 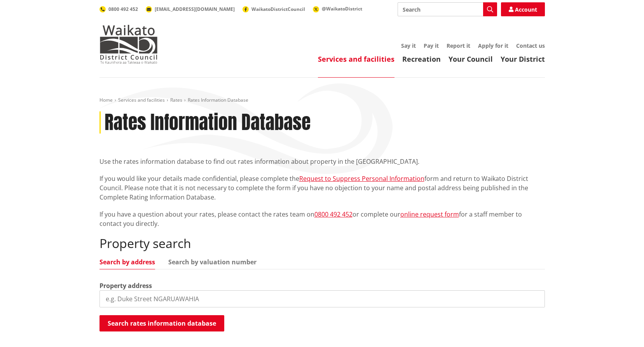 I want to click on a: Your District, so click(x=523, y=59).